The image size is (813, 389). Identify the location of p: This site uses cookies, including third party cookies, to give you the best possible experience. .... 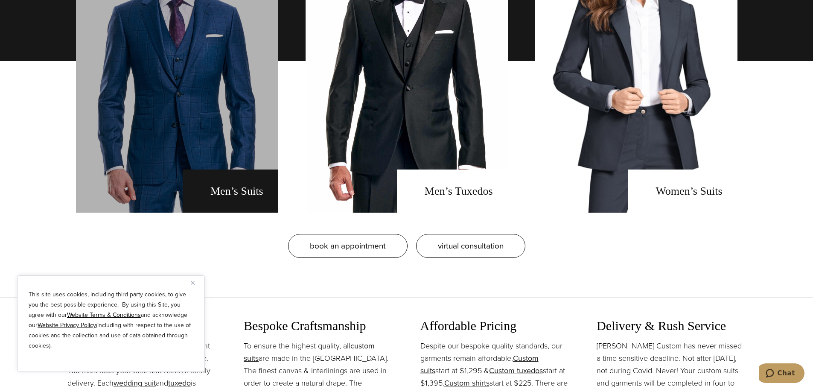
(111, 320).